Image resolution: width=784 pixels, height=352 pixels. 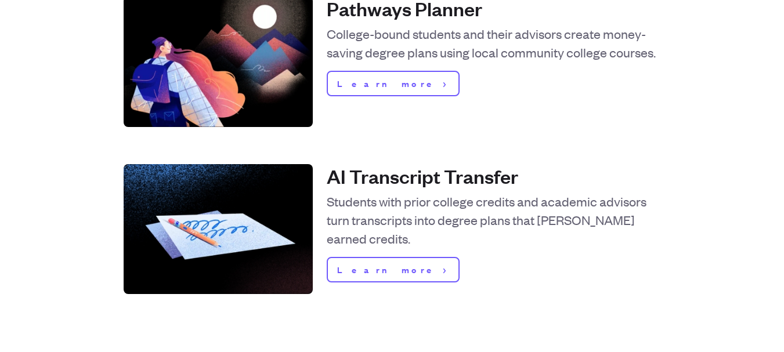 I want to click on p: College-bound students and their advisors create money-saving degree plans using local community ..., so click(x=494, y=43).